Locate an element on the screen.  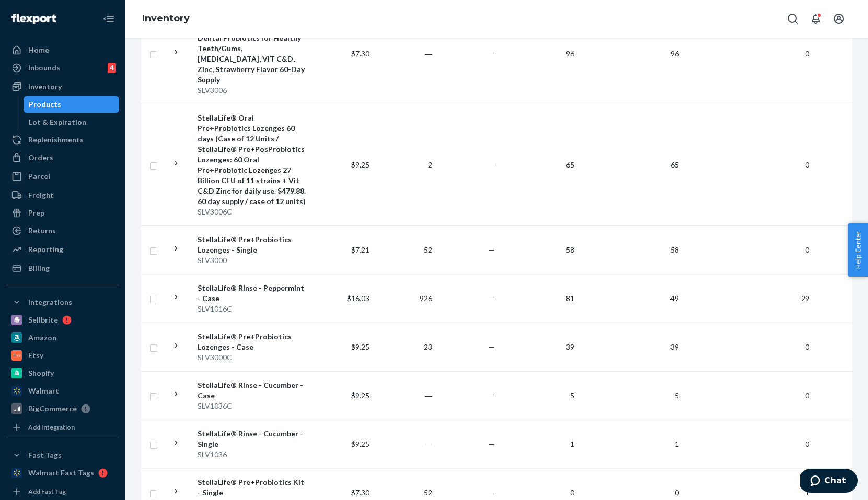
a: Returns is located at coordinates (63, 231).